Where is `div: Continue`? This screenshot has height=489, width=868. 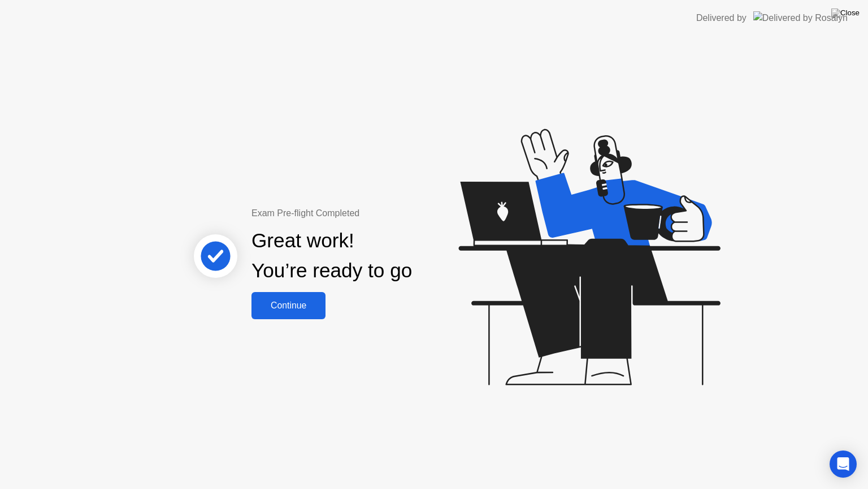 div: Continue is located at coordinates (288, 306).